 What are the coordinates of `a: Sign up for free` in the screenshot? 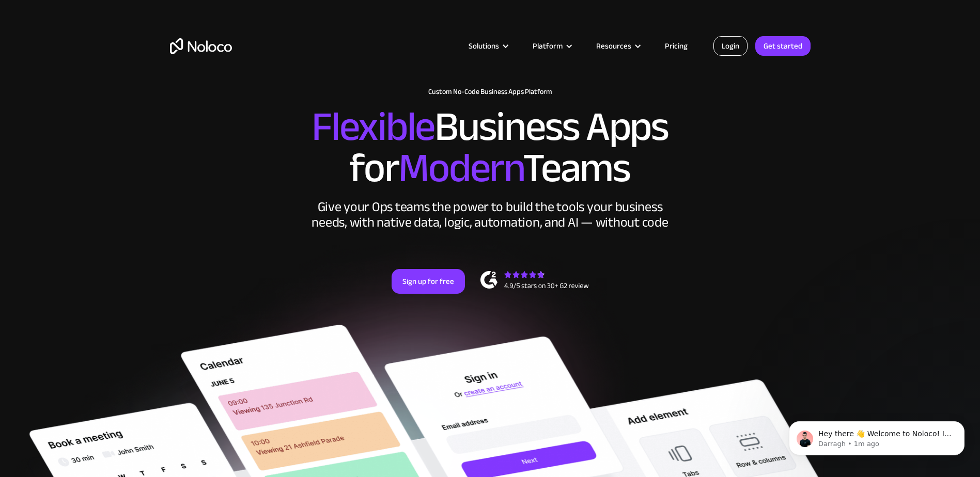 It's located at (428, 281).